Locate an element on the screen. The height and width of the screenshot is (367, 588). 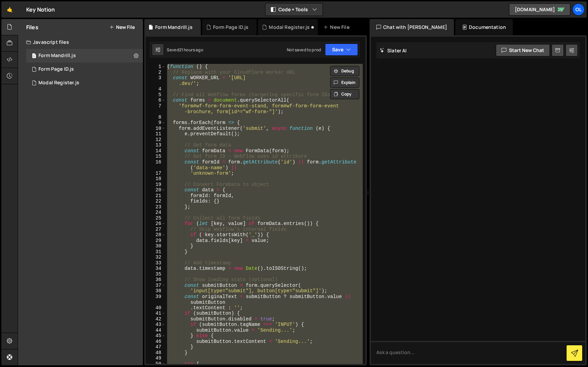
button: Debug is located at coordinates (344, 71).